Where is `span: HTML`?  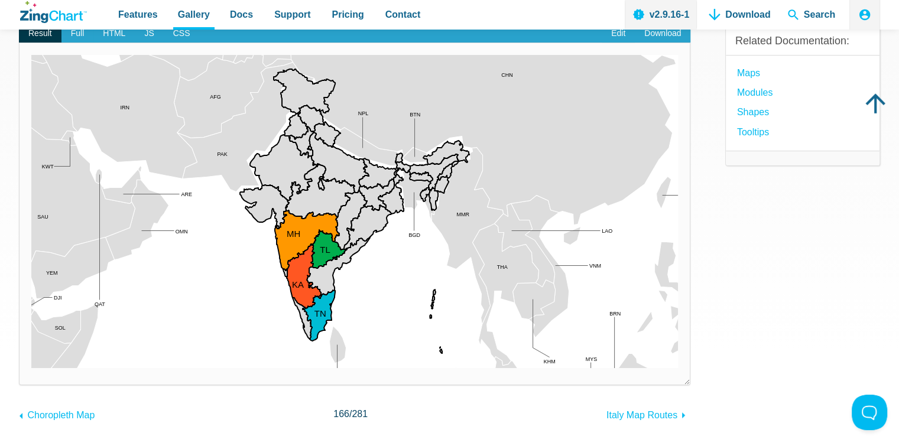 span: HTML is located at coordinates (114, 34).